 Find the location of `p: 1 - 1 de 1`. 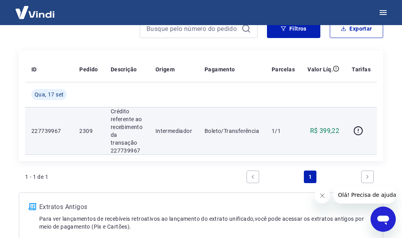

p: 1 - 1 de 1 is located at coordinates (37, 177).